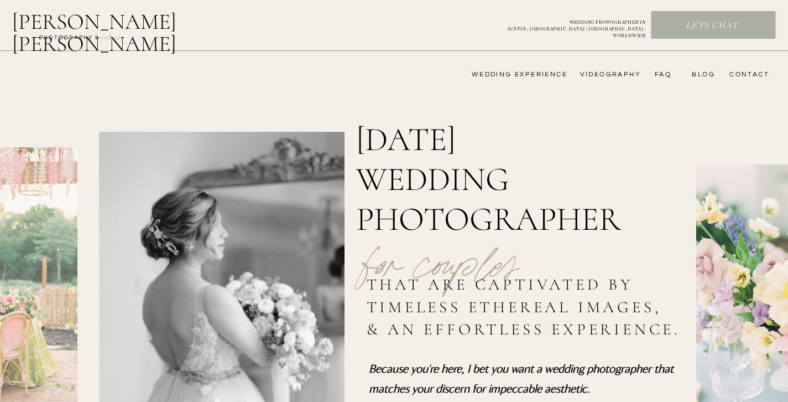  I want to click on i: Because you're here, I bet you want a wedding photographer that matches your discern for impeccab..., so click(521, 378).